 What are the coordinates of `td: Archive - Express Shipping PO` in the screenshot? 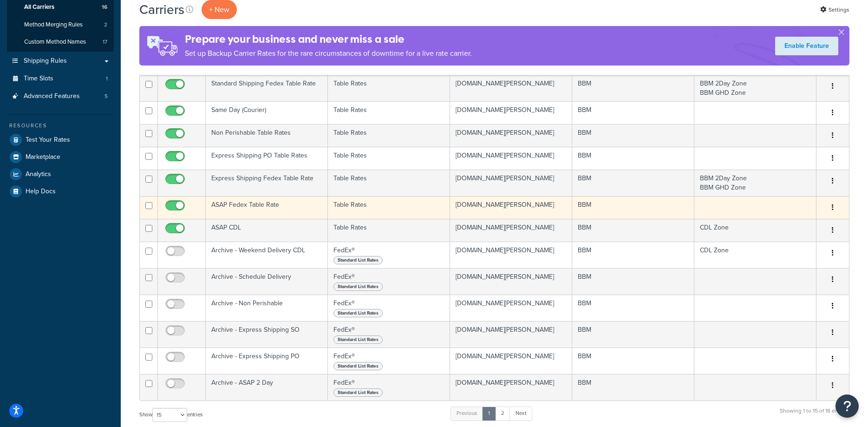 It's located at (267, 361).